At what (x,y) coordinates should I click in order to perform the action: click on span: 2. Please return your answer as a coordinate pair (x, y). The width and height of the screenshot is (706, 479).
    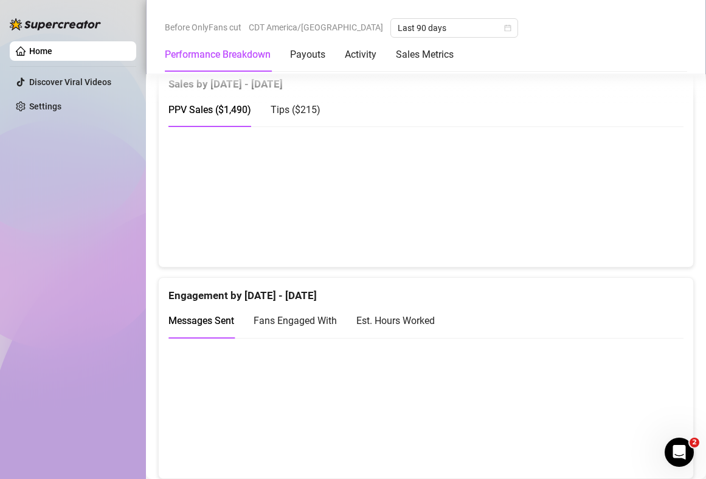
    Looking at the image, I should click on (695, 443).